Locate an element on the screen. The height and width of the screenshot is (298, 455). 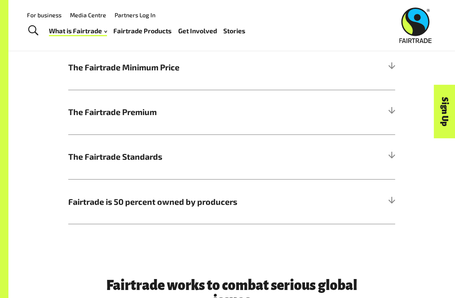
a: Fairtrade Products is located at coordinates (143, 31).